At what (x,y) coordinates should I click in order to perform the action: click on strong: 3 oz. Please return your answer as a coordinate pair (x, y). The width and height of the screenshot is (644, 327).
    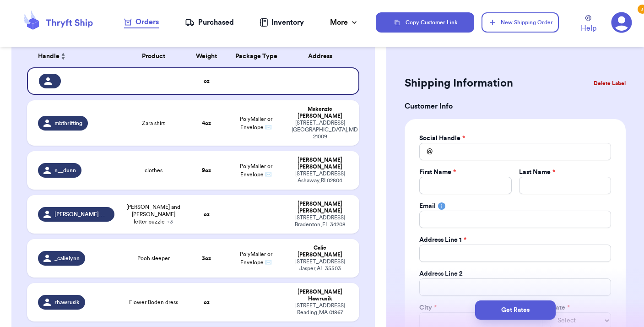
    Looking at the image, I should click on (207, 258).